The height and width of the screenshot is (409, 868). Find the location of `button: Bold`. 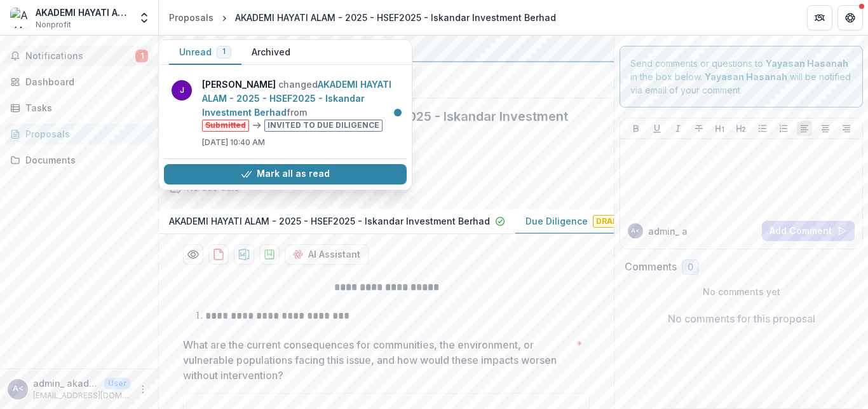

button: Bold is located at coordinates (636, 129).